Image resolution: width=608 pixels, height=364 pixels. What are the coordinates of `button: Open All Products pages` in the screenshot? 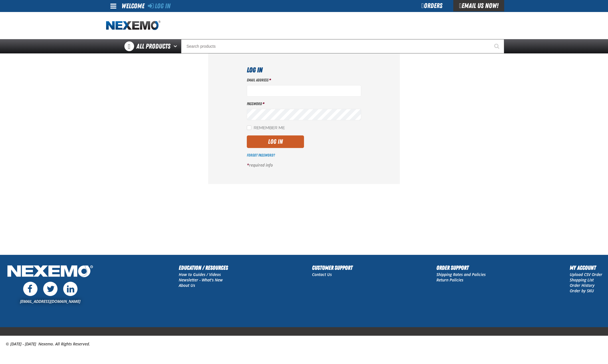 It's located at (176, 46).